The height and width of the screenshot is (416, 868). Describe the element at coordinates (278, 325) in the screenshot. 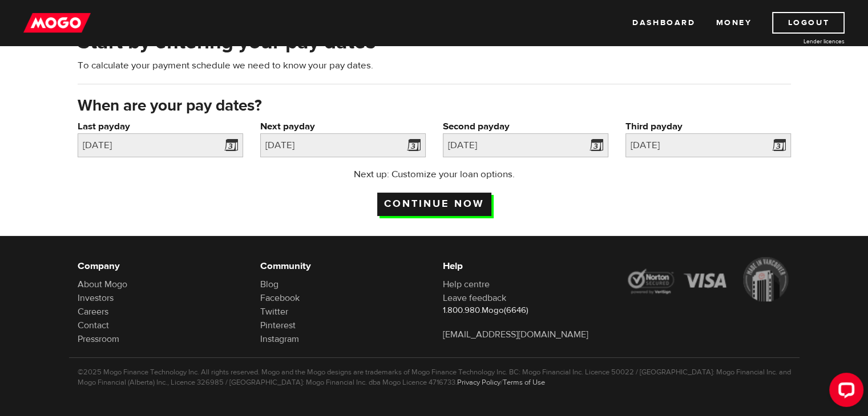

I see `a: Pinterest` at that location.